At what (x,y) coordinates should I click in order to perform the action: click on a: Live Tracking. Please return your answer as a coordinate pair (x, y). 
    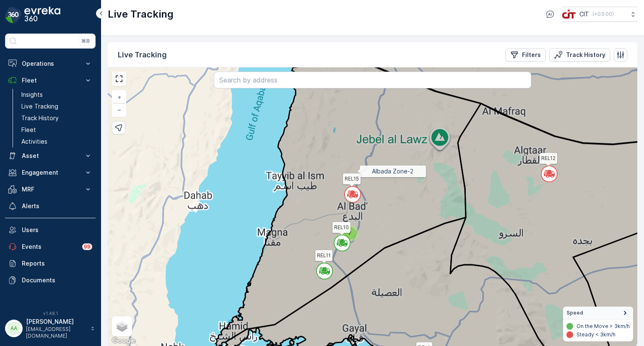
    Looking at the image, I should click on (56, 106).